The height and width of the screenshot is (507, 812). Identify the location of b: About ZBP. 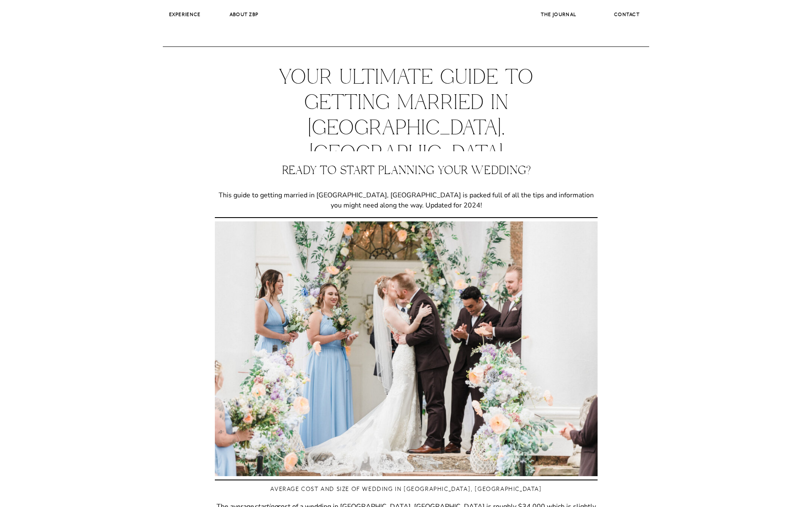
(244, 14).